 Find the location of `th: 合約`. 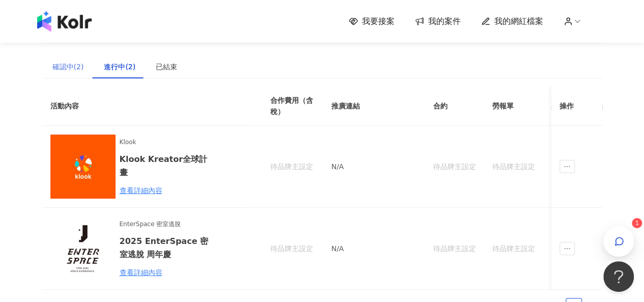

th: 合約 is located at coordinates (455, 106).